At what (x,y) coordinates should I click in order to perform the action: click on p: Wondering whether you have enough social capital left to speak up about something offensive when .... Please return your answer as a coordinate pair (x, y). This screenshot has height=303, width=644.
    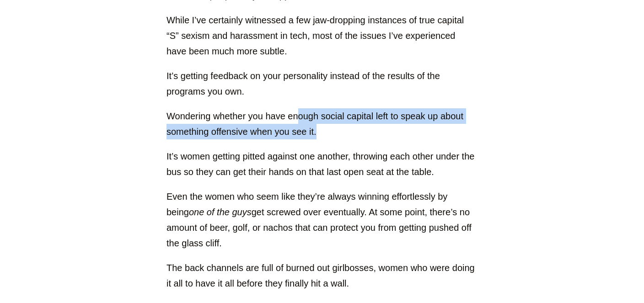
    Looking at the image, I should click on (322, 124).